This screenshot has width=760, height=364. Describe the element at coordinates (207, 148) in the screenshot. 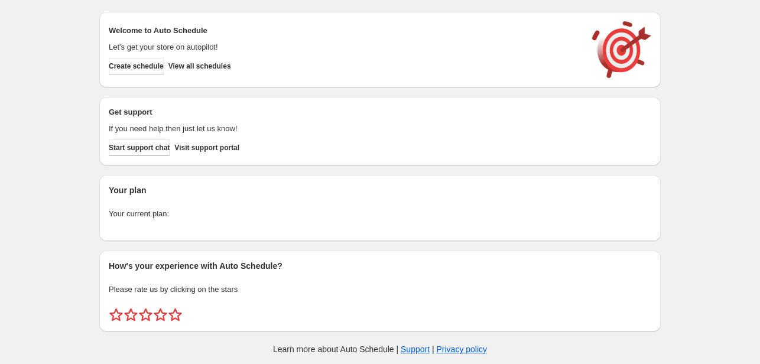

I see `a: Visit support portal` at that location.